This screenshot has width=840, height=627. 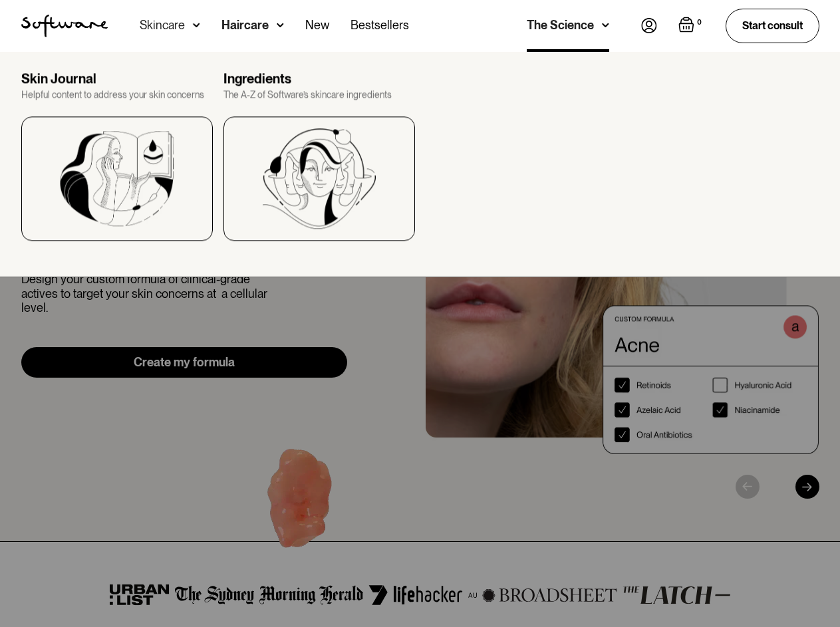 What do you see at coordinates (691, 26) in the screenshot?
I see `a: Open empty cart` at bounding box center [691, 26].